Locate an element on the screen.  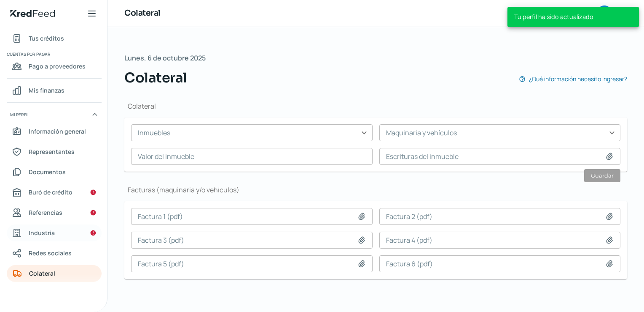
span: Tus créditos is located at coordinates (46, 38).